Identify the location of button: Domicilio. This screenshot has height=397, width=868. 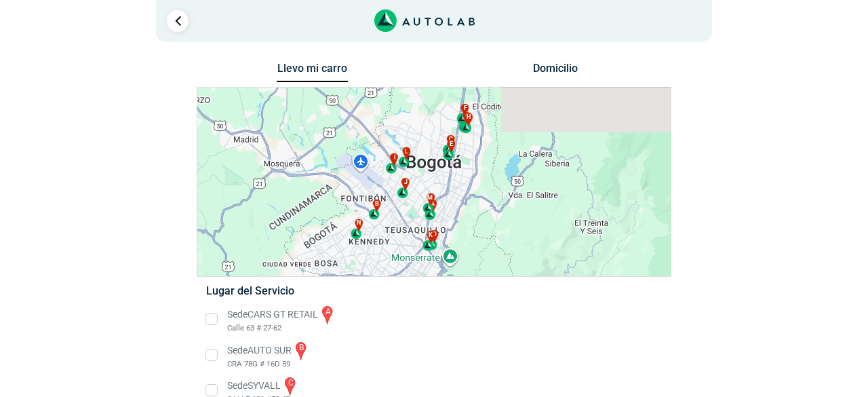
(555, 71).